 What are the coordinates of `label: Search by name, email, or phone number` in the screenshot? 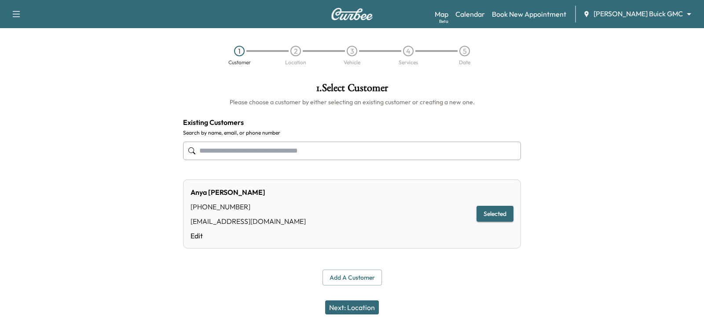 It's located at (352, 133).